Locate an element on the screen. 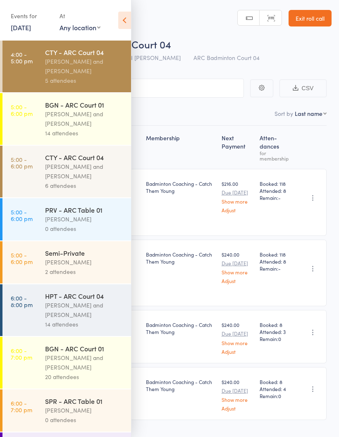  label: Sort by is located at coordinates (284, 113).